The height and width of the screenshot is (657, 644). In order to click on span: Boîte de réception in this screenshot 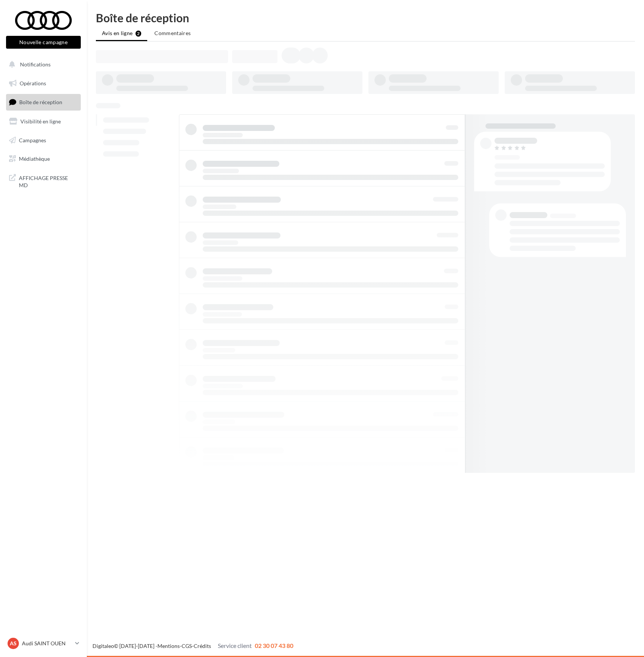, I will do `click(41, 102)`.